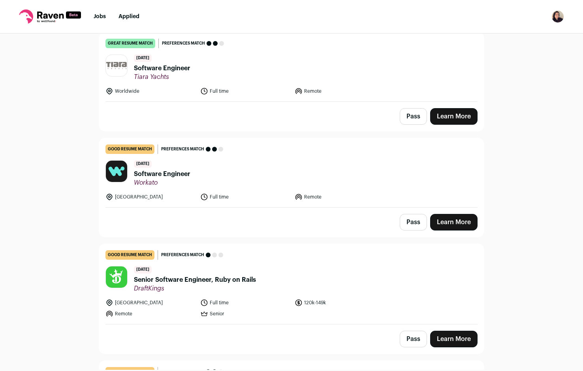  Describe the element at coordinates (151, 91) in the screenshot. I see `li: Worldwide` at that location.